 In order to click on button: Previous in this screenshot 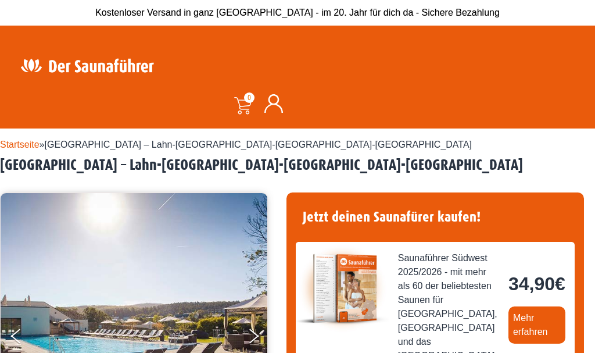, I will do `click(26, 338)`.